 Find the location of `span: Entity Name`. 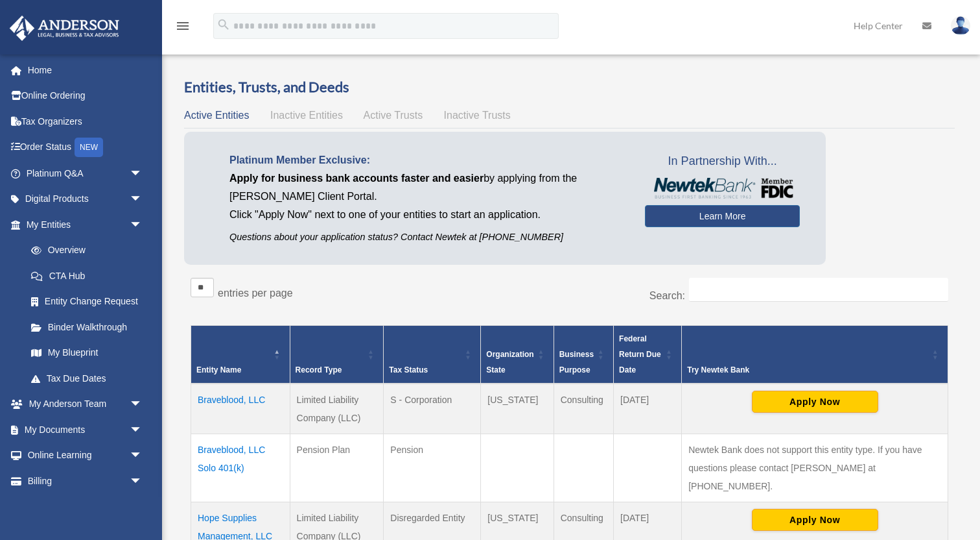

span: Entity Name is located at coordinates (219, 369).